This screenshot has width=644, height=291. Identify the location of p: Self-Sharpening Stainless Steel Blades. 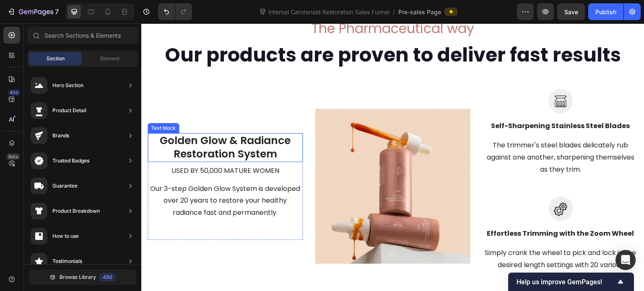
(419, 103).